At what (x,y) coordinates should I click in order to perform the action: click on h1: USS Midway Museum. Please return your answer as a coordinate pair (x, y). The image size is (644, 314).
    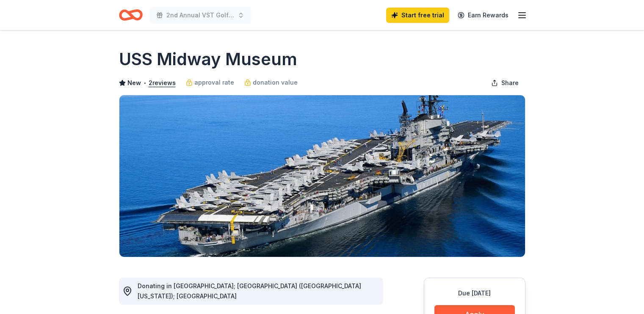
    Looking at the image, I should click on (208, 59).